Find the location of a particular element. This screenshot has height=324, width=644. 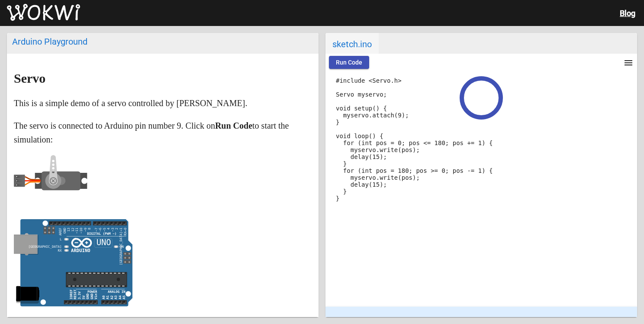

strong: Run Code is located at coordinates (234, 125).